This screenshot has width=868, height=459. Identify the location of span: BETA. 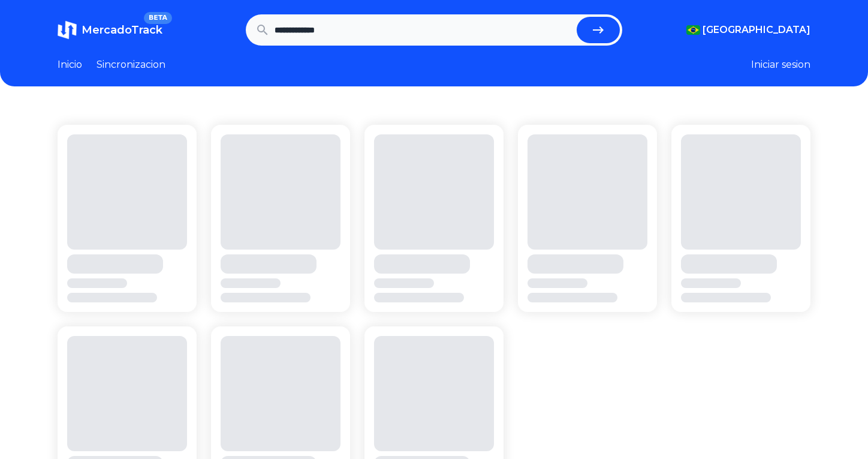
(158, 18).